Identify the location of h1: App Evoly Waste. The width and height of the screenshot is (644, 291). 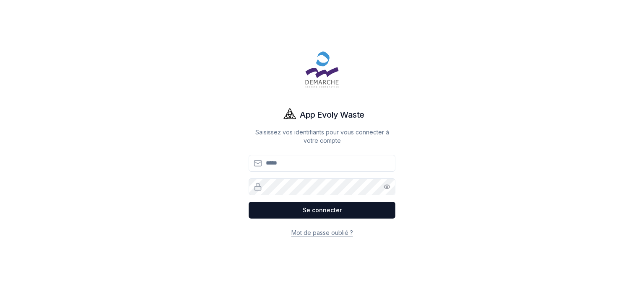
(332, 115).